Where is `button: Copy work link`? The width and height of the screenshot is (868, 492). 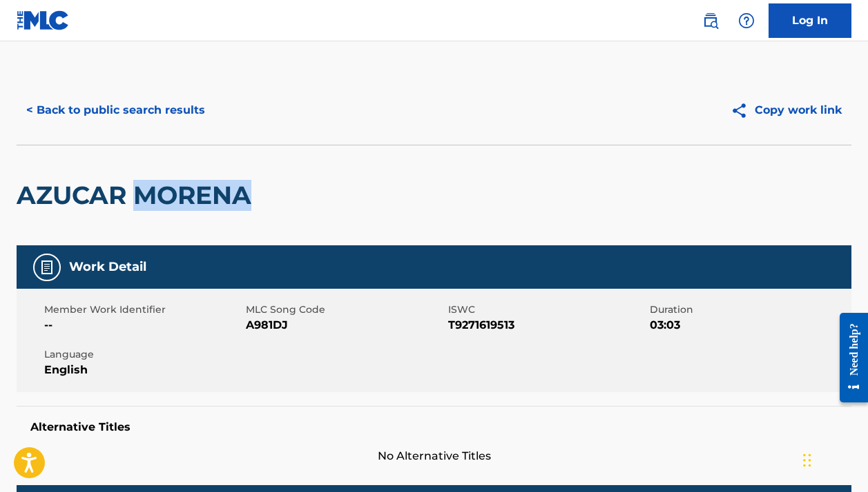 button: Copy work link is located at coordinates (786, 110).